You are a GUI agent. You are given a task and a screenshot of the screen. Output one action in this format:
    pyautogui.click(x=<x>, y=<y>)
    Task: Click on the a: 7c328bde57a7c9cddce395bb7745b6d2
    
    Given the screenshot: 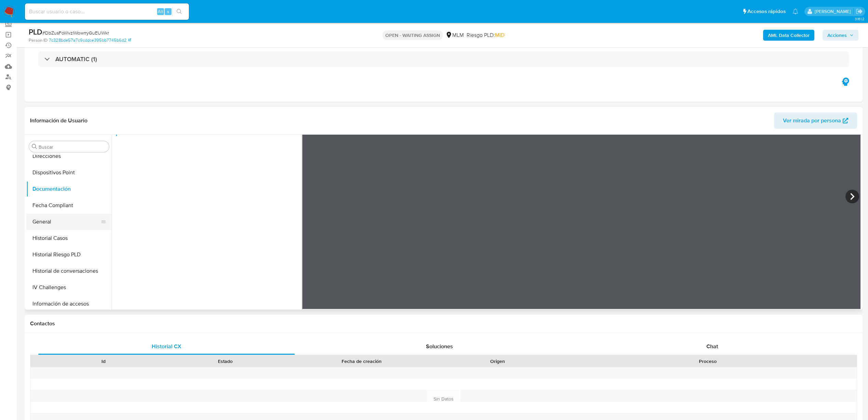 What is the action you would take?
    pyautogui.click(x=90, y=40)
    